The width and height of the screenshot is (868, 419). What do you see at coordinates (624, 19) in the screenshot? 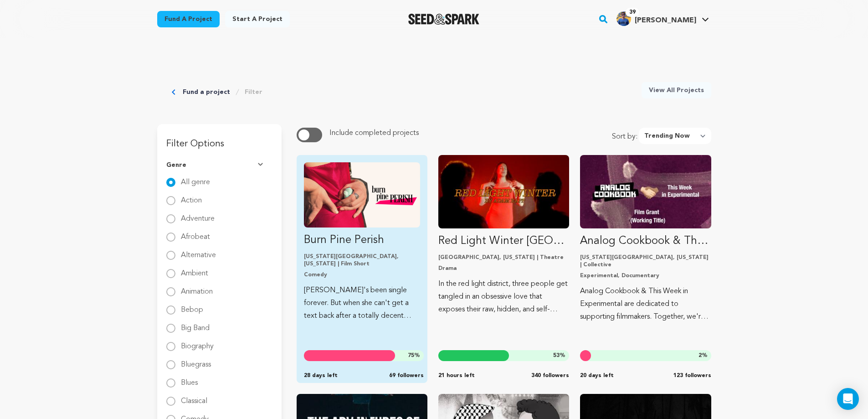
I see `img: aa3a6eba01ca51bb.jpg` at bounding box center [624, 19].